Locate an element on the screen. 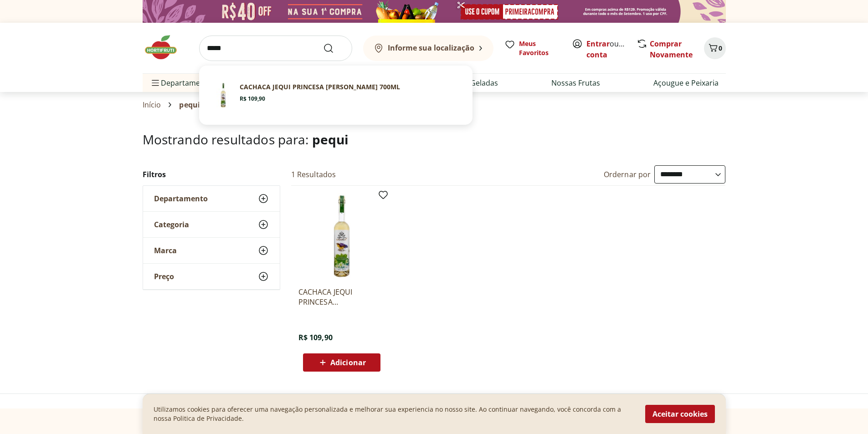 Image resolution: width=868 pixels, height=434 pixels. span: Marca is located at coordinates (165, 250).